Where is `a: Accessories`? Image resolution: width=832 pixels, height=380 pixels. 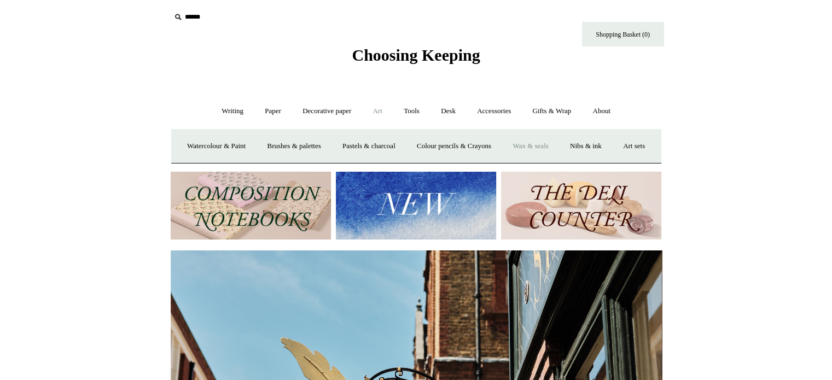
a: Accessories is located at coordinates (494, 111).